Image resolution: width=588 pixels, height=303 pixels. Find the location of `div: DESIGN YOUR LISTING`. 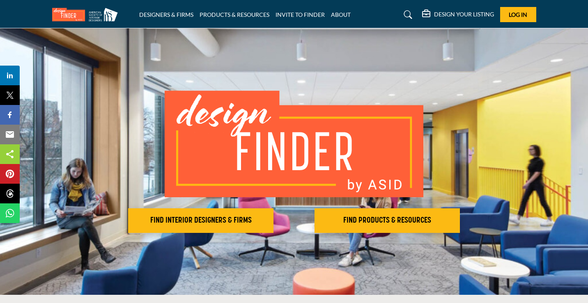

div: DESIGN YOUR LISTING is located at coordinates (458, 15).